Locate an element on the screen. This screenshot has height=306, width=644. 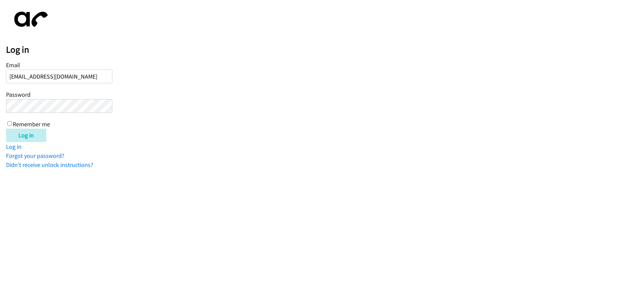
a: Didn't receive unlock instructions? is located at coordinates (50, 165).